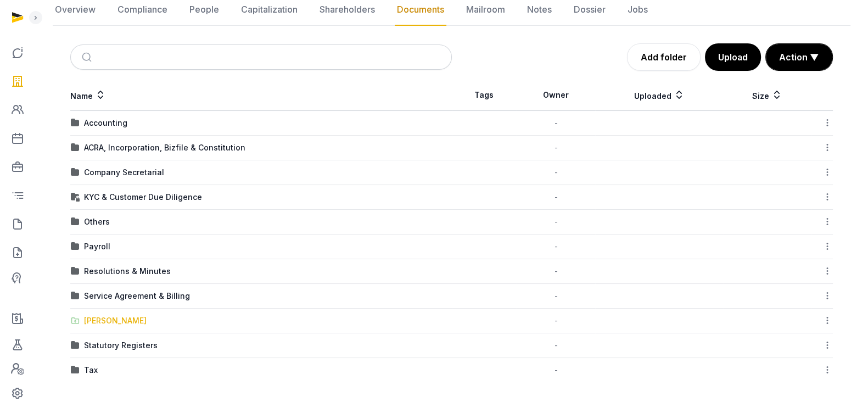  I want to click on button: Action ▼, so click(798, 57).